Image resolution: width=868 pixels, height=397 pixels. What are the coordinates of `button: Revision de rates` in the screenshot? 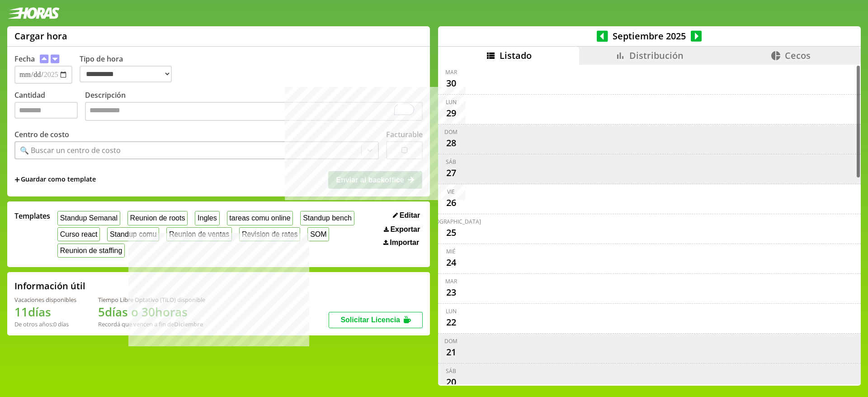 It's located at (269, 234).